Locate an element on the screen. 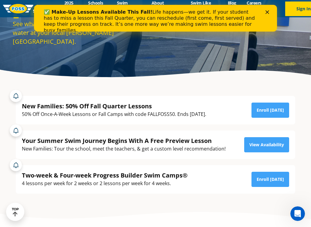 This screenshot has height=227, width=311. img: FOSS Swim School Logo is located at coordinates (29, 9).